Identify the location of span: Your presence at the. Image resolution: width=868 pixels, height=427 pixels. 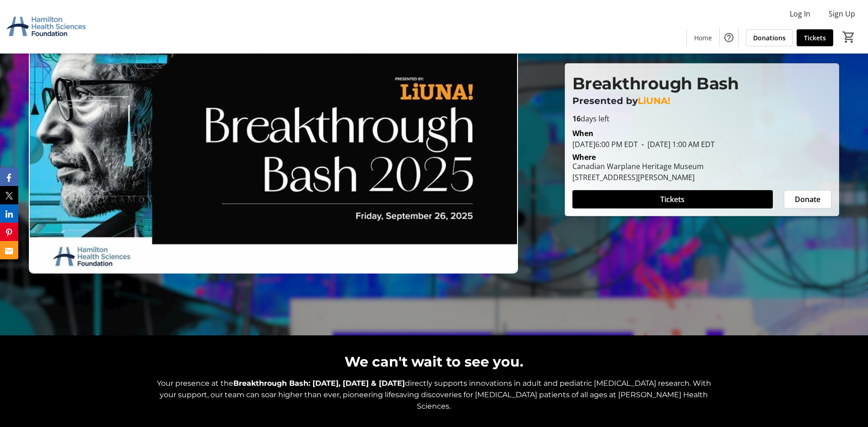
(195, 383).